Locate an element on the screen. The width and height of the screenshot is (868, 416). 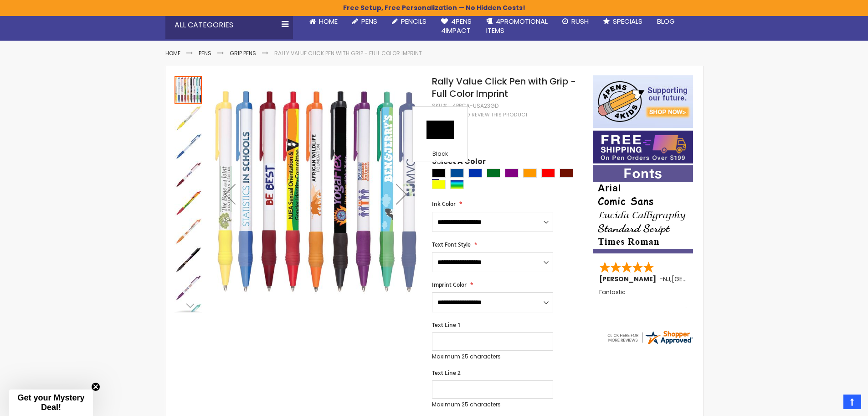
span: NJ is located at coordinates (667, 279).